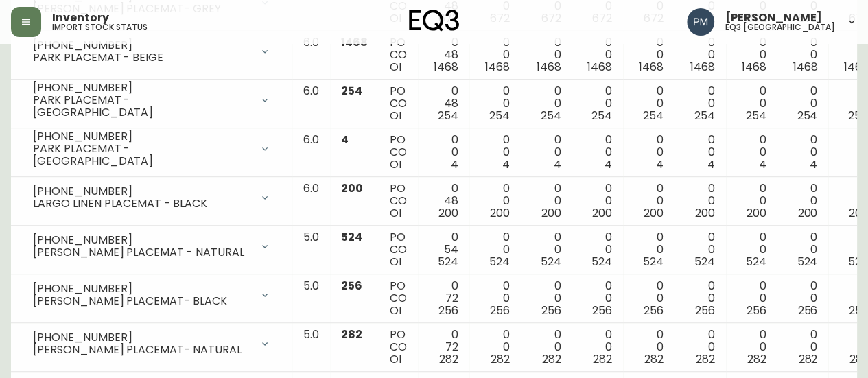 The image size is (868, 378). What do you see at coordinates (443, 104) in the screenshot?
I see `div: 0 48` at bounding box center [443, 104].